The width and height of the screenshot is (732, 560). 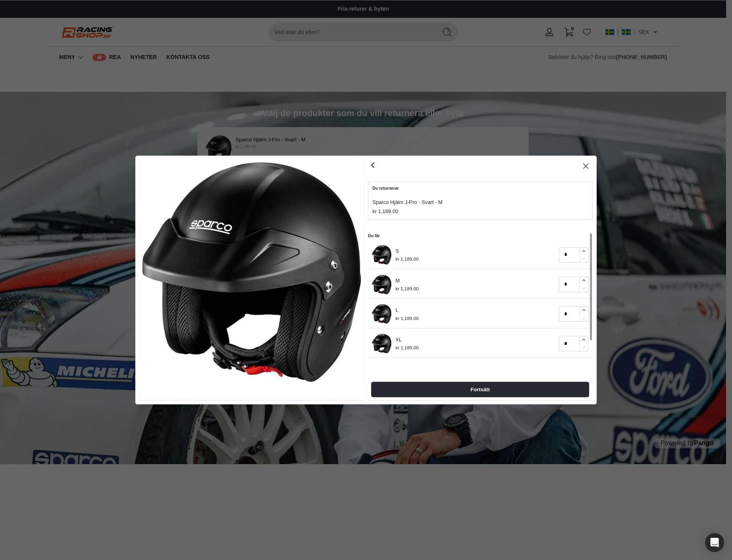 What do you see at coordinates (480, 236) in the screenshot?
I see `h5: Du får` at bounding box center [480, 236].